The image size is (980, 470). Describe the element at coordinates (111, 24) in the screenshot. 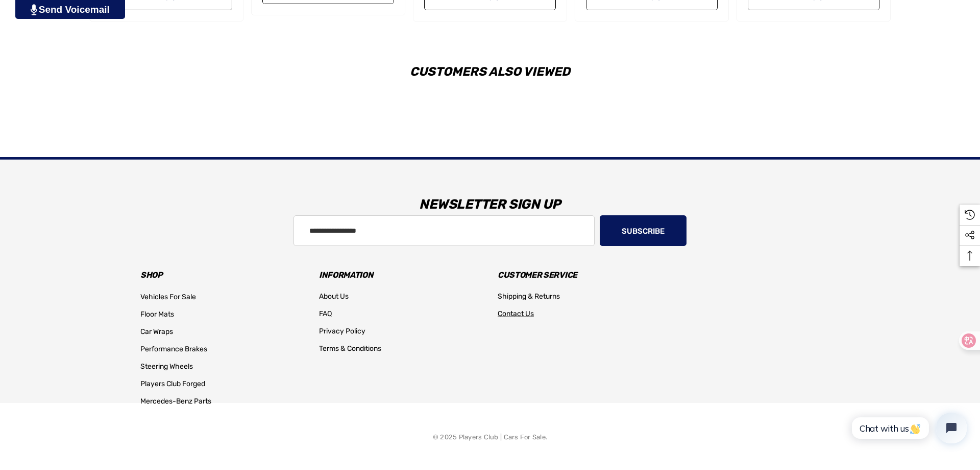

I see `button: Open chat widget` at that location.